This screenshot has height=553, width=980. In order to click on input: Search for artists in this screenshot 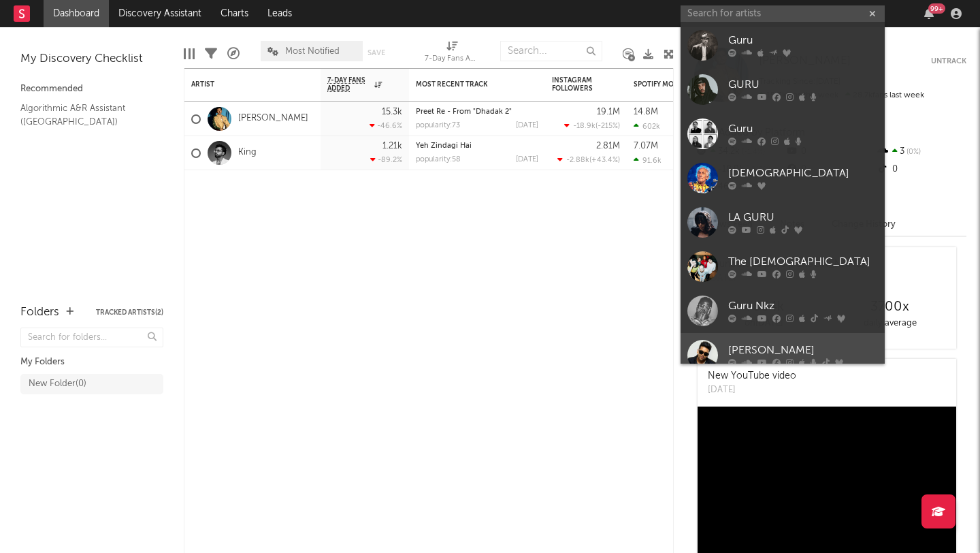, I will do `click(783, 14)`.